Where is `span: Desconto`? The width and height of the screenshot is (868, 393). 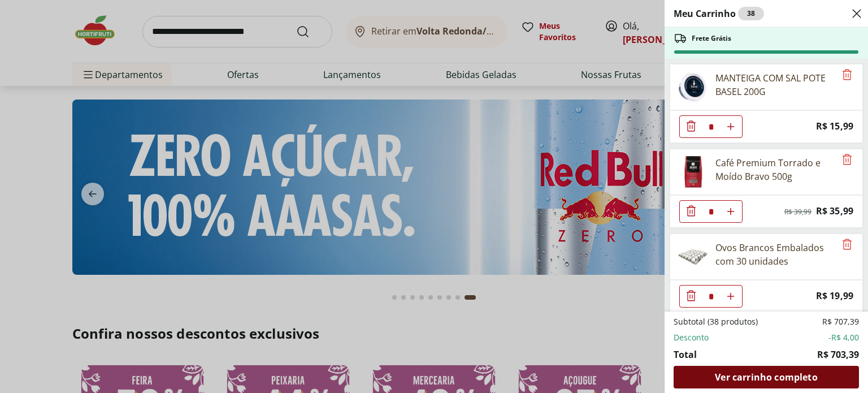
span: Desconto is located at coordinates (691, 337).